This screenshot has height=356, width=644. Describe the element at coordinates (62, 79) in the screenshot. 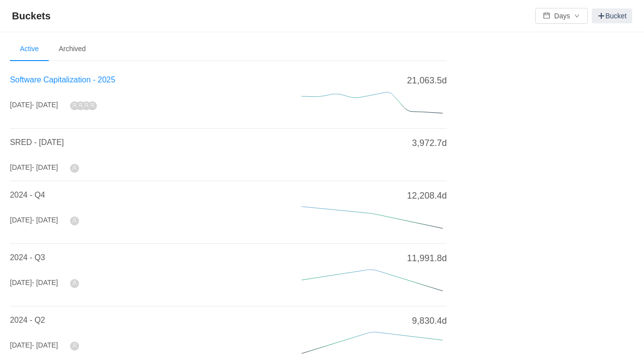

I see `span: Software Capitalization - 2025` at that location.